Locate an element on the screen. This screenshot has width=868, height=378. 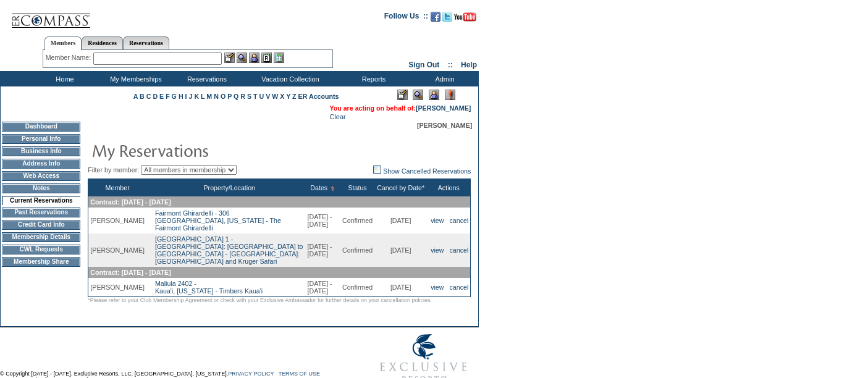
a: Show Cancelled Reservations is located at coordinates (422, 171).